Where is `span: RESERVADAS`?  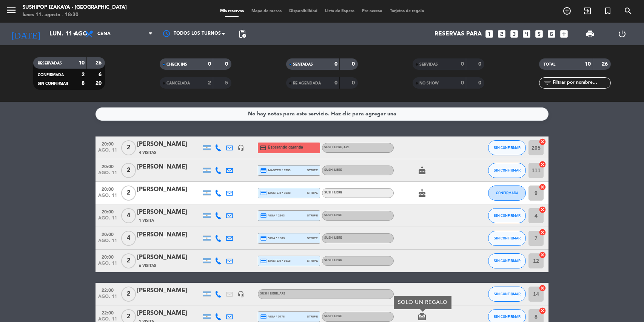
span: RESERVADAS is located at coordinates (50, 64).